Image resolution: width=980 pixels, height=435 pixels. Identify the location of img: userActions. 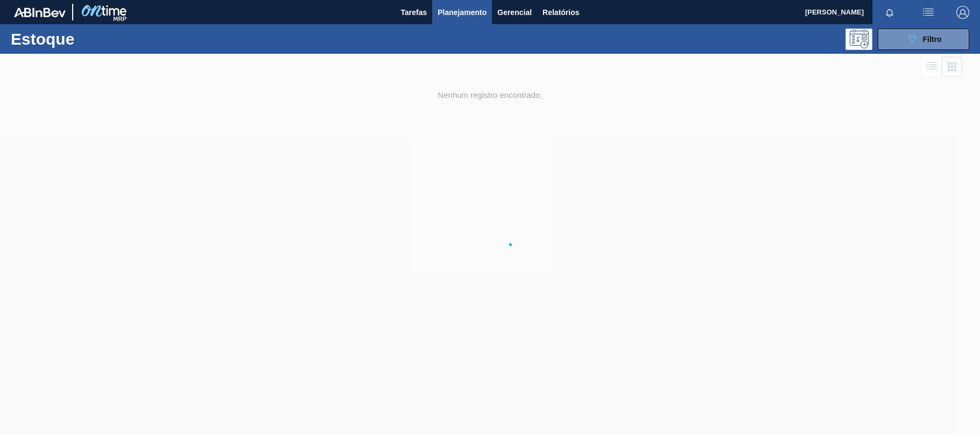
(928, 12).